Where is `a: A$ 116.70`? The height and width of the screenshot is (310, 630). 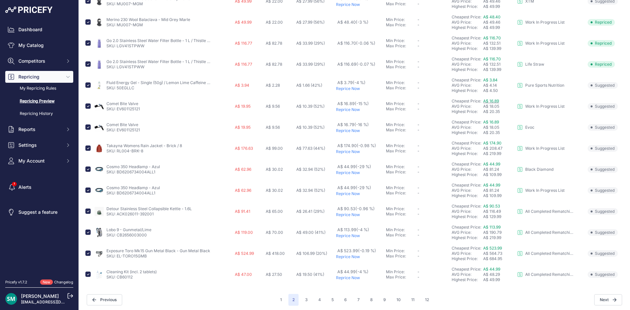 a: A$ 116.70 is located at coordinates (492, 38).